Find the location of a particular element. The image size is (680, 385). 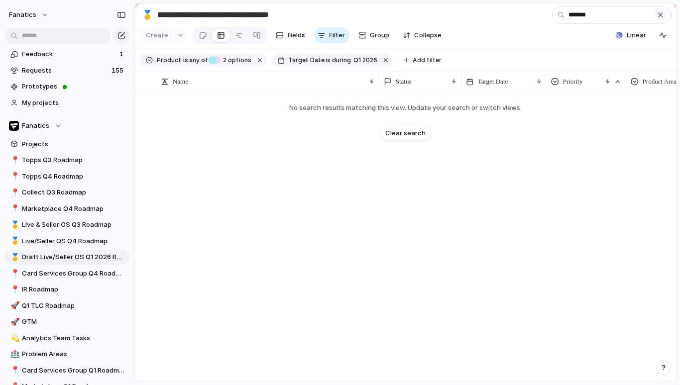

div: 📍Topps Q3 Roadmap is located at coordinates (67, 160).